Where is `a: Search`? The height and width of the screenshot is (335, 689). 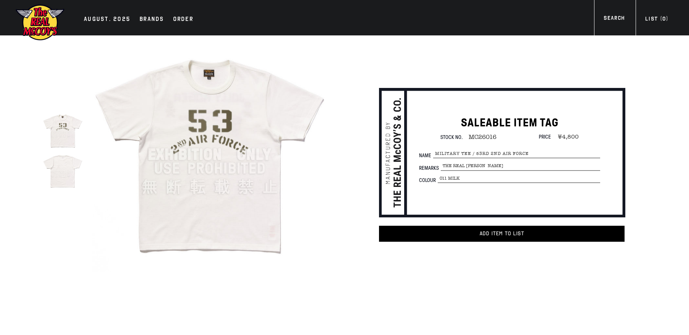
a: Search is located at coordinates (614, 19).